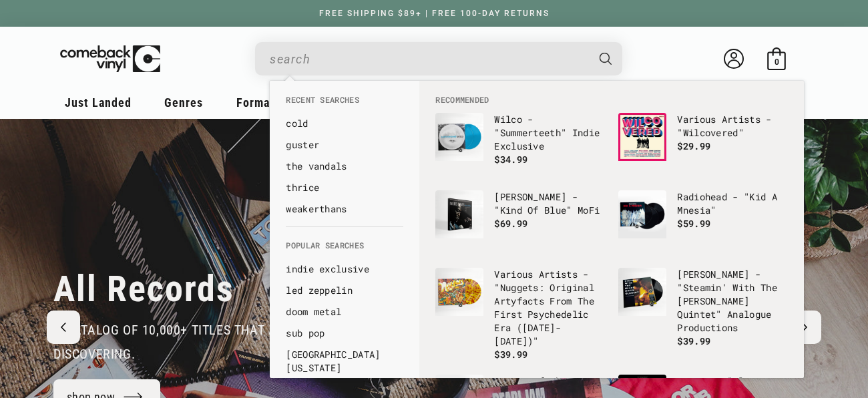 This screenshot has width=868, height=398. Describe the element at coordinates (612, 229) in the screenshot. I see `div: Recommended` at that location.